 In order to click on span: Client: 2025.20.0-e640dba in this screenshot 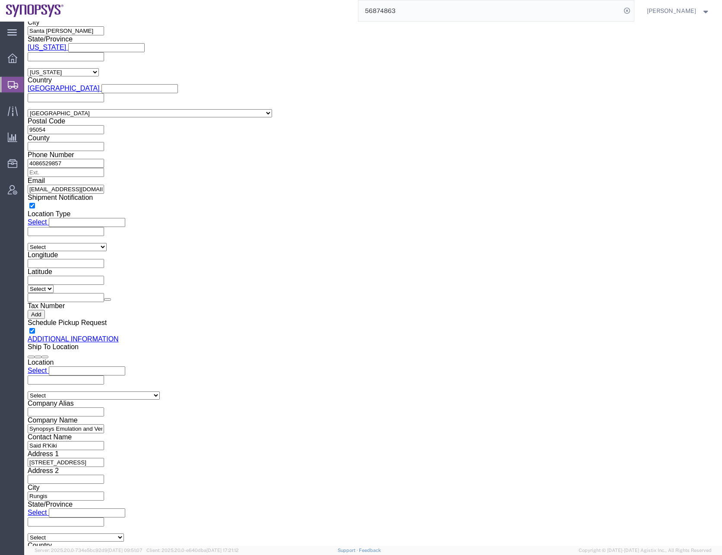, I will do `click(193, 551)`.